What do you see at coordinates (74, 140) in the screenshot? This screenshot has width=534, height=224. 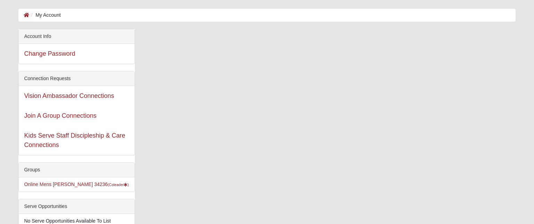 I see `a: Kids Serve Staff Discipleship & Care Connections` at bounding box center [74, 140].